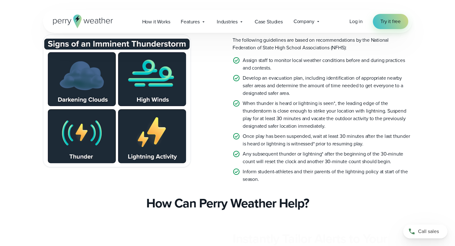 The width and height of the screenshot is (455, 246). Describe the element at coordinates (390, 21) in the screenshot. I see `span: Try it free` at that location.